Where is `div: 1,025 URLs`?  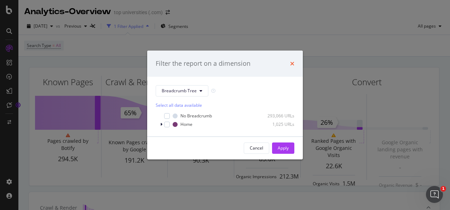 div: 1,025 URLs is located at coordinates (277, 124).